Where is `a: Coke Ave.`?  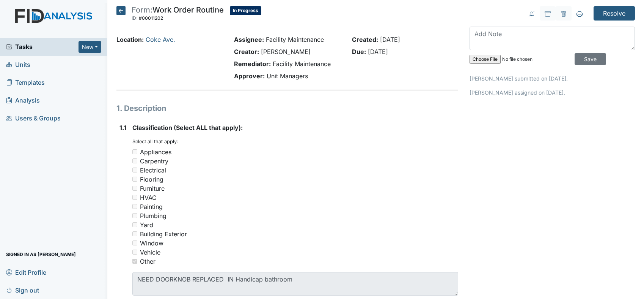
a: Coke Ave. is located at coordinates (160, 39).